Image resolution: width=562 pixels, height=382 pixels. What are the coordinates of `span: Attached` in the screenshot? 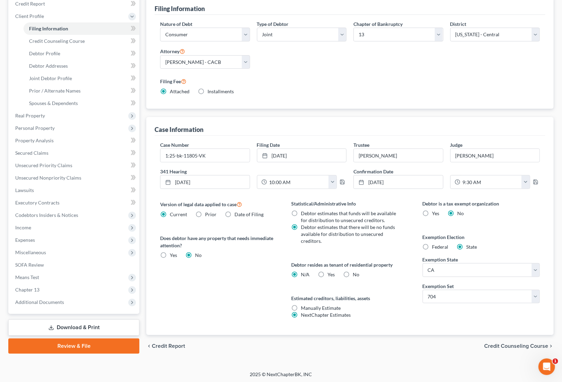 It's located at (179, 91).